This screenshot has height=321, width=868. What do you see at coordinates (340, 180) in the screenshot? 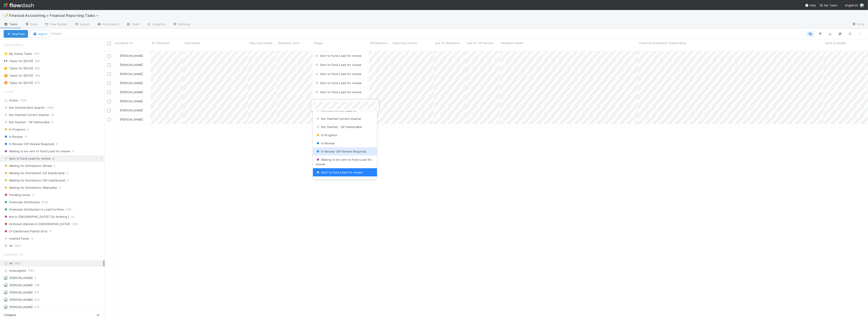
I see `span: Waiting for Distribution (Email)` at bounding box center [340, 180].